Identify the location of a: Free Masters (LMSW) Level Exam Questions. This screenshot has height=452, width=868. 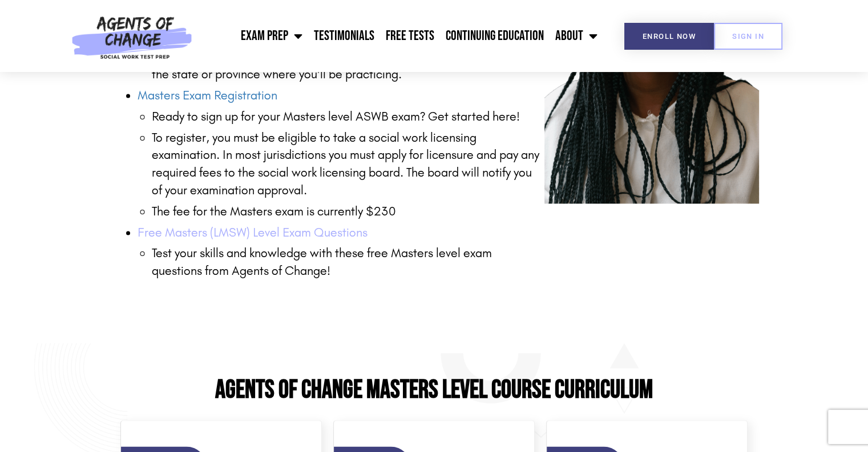
(253, 232).